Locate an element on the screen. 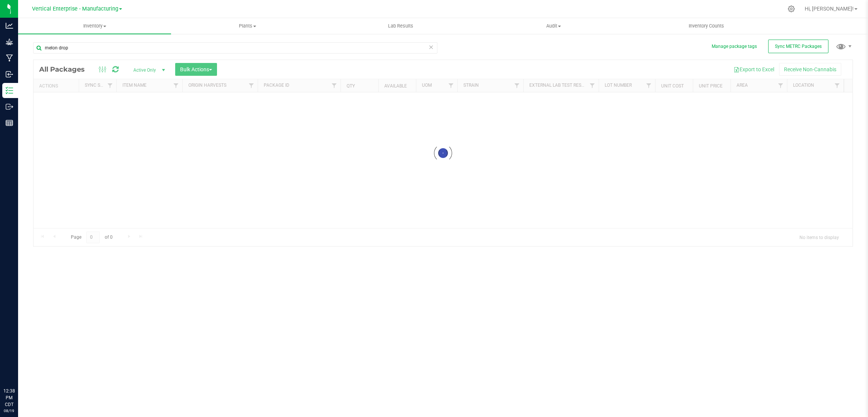 The image size is (868, 417). inline-svg: Inventory is located at coordinates (10, 91).